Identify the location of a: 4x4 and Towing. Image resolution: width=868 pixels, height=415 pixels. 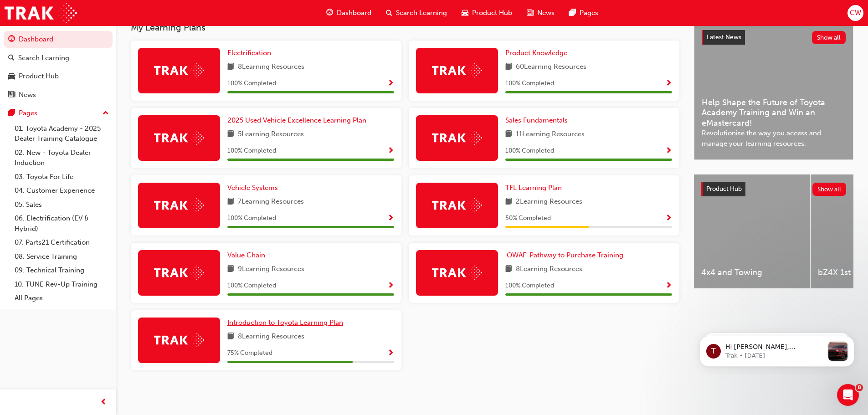
(752, 231).